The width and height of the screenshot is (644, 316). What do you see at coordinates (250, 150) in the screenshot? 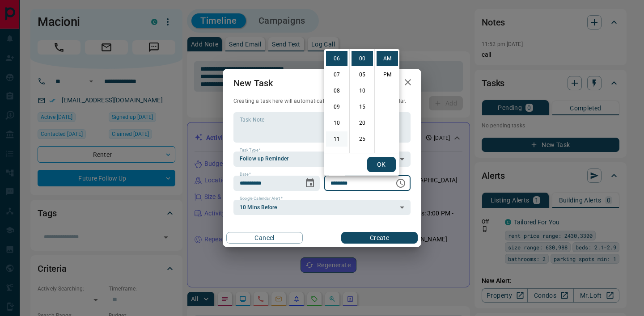
I see `label: Task Type` at bounding box center [250, 150].